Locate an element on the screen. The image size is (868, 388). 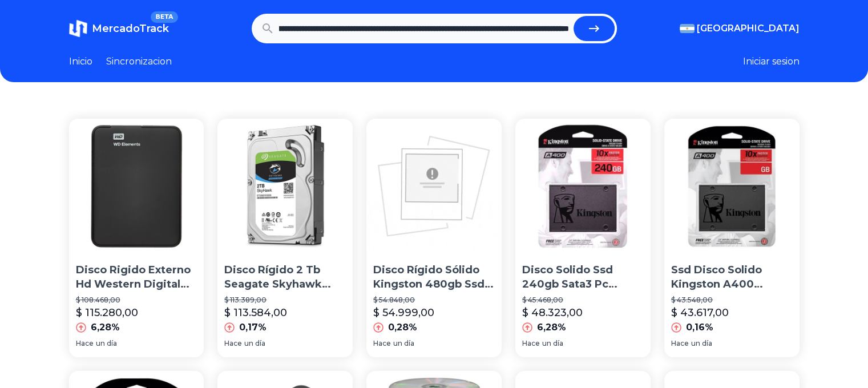
p: $ 113.584,00 is located at coordinates (256, 313).